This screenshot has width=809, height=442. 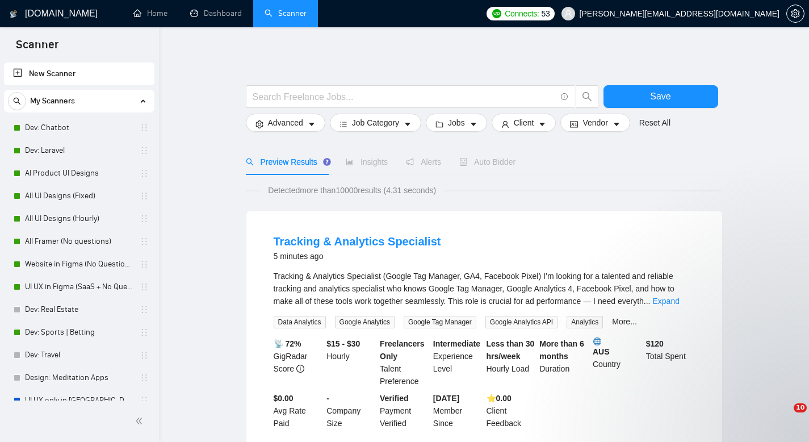 I want to click on span: idcard, so click(x=574, y=124).